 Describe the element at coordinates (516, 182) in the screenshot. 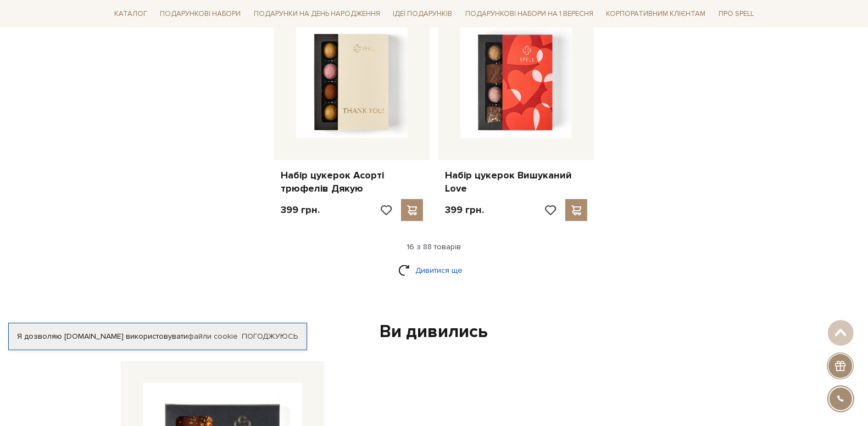

I see `a: Набір цукерок Вишуканий Love` at that location.